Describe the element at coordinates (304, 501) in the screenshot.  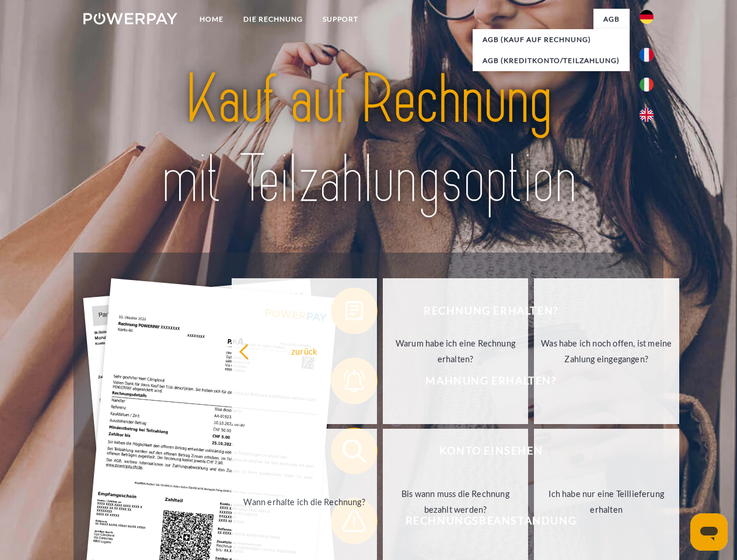
I see `div: Wann erhalte ich die Rechnung?` at that location.